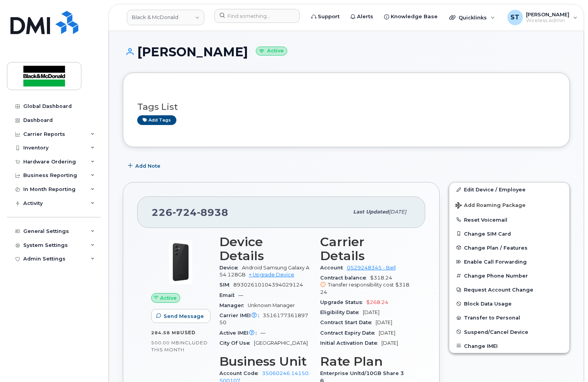  What do you see at coordinates (181, 316) in the screenshot?
I see `button: Send Message` at bounding box center [181, 316].